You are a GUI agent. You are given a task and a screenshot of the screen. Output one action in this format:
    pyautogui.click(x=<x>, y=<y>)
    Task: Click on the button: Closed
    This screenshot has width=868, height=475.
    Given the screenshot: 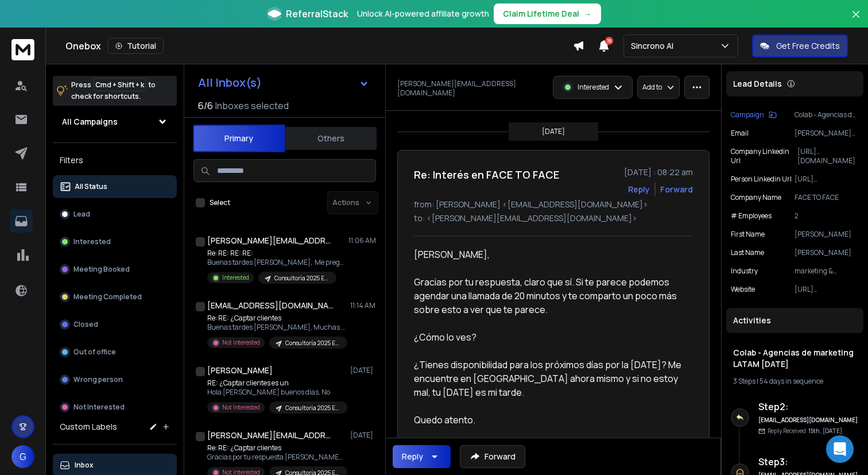 What is the action you would take?
    pyautogui.click(x=115, y=324)
    